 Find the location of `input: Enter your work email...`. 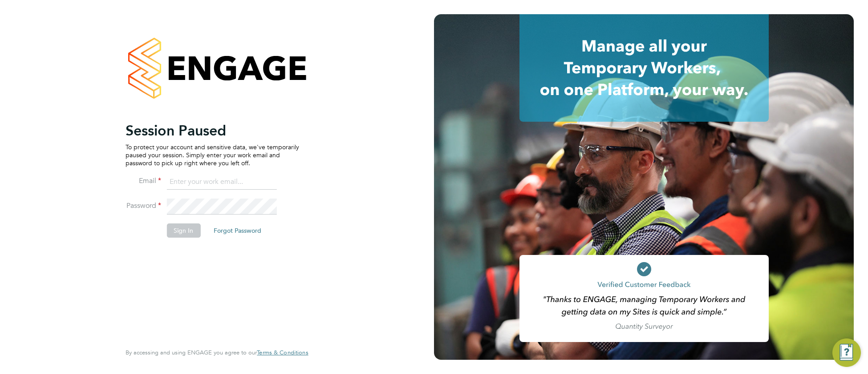

input: Enter your work email... is located at coordinates (221, 182).